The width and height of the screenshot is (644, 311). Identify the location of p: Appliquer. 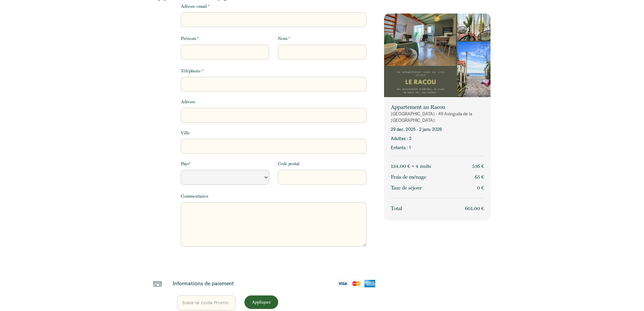
(261, 302).